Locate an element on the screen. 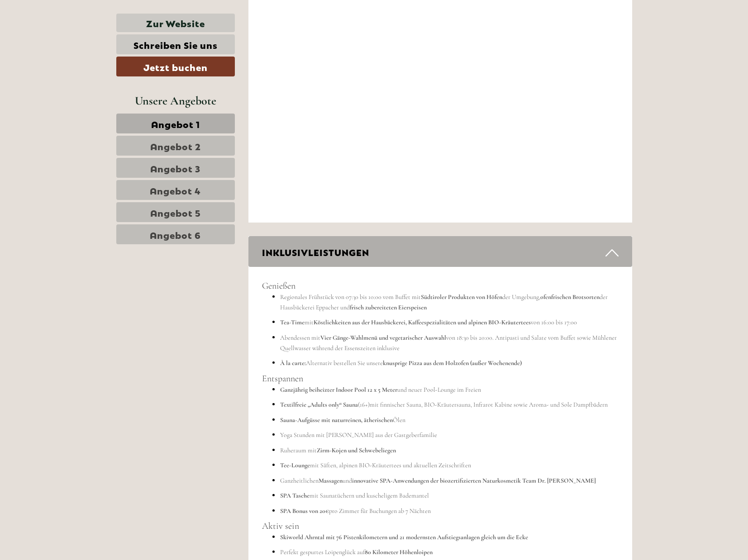  strong: knusprige Pizza aus dem Holzofen (außer Wochenende) is located at coordinates (452, 363).